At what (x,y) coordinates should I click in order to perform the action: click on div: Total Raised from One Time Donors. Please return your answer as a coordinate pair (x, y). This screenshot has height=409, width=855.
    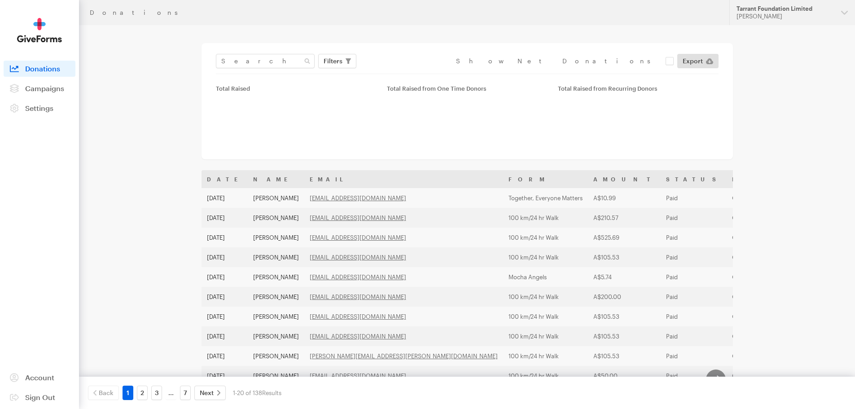
    Looking at the image, I should click on (467, 88).